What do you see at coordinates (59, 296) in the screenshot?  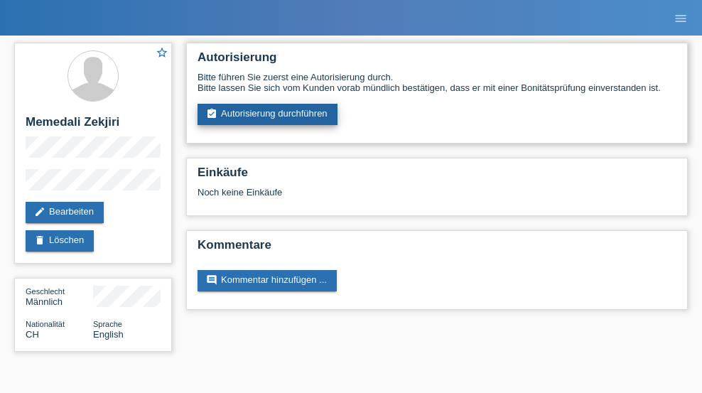 I see `div: Männlich` at bounding box center [59, 296].